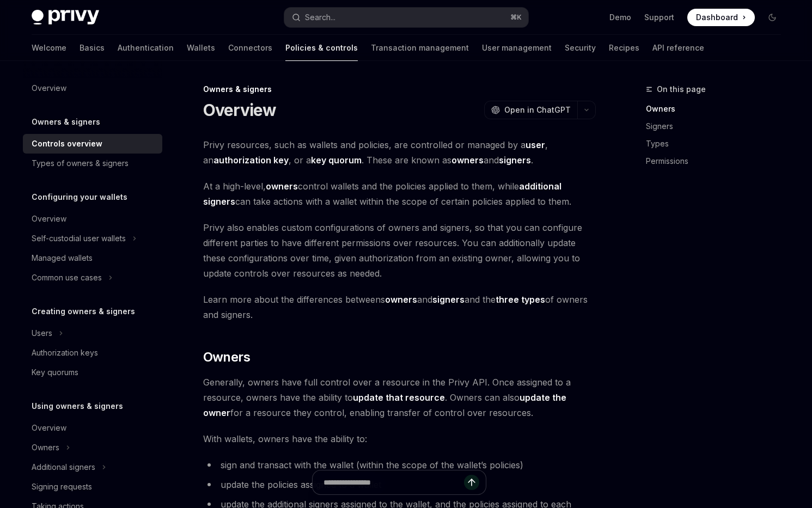 This screenshot has height=508, width=812. Describe the element at coordinates (406, 18) in the screenshot. I see `button: Search...⌘K` at that location.